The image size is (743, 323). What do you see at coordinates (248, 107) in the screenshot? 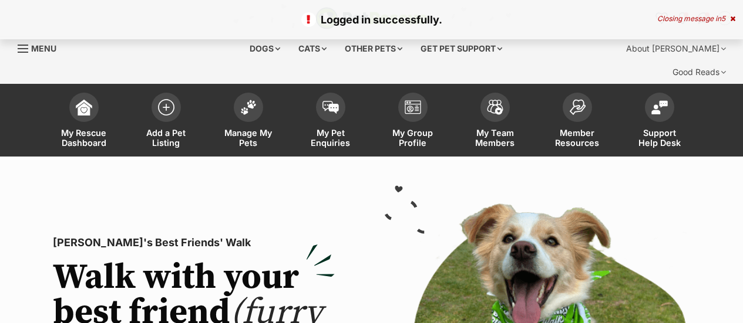
I see `img: manage-my-pets-icon-02211641906a0b7f246fdf0571729dbe1e7629f14944591b6c1af311fb30b64b.svg` at bounding box center [248, 107].